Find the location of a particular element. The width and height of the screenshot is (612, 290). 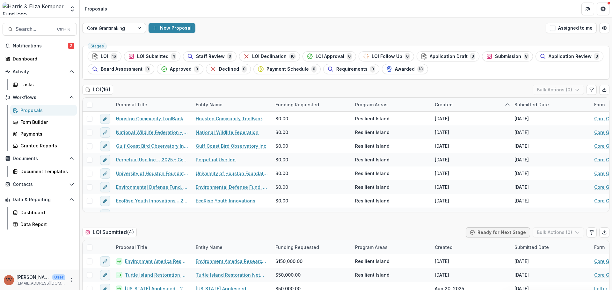

span: Approved is located at coordinates (181, 69).